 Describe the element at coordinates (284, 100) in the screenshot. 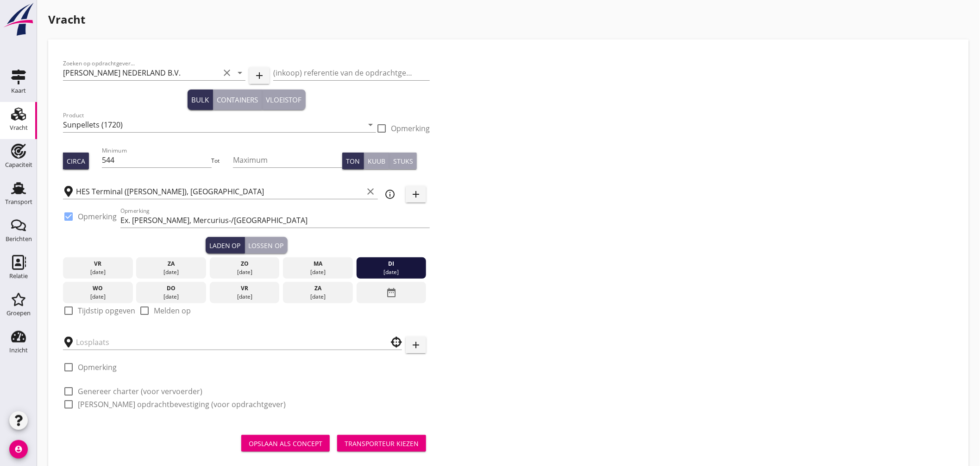

I see `div: Vloeistof` at that location.